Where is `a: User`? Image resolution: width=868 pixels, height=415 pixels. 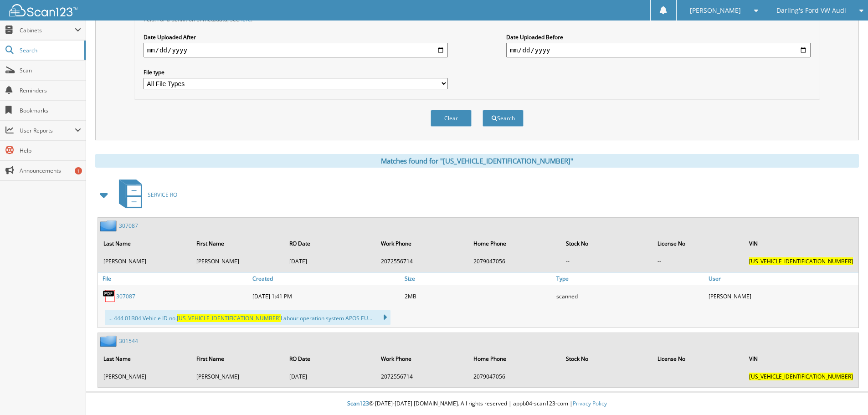 a: User is located at coordinates (782, 278).